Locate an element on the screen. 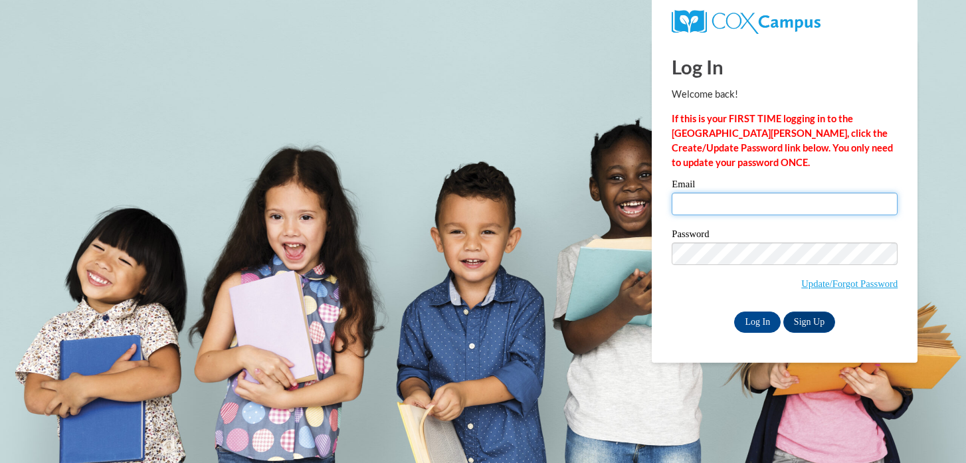  img: COX Campus is located at coordinates (746, 22).